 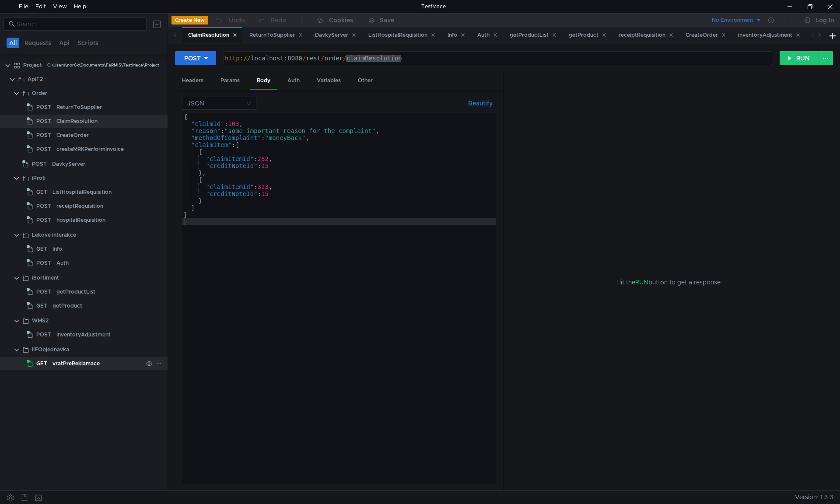 What do you see at coordinates (79, 24) in the screenshot?
I see `input: Search...` at bounding box center [79, 24].